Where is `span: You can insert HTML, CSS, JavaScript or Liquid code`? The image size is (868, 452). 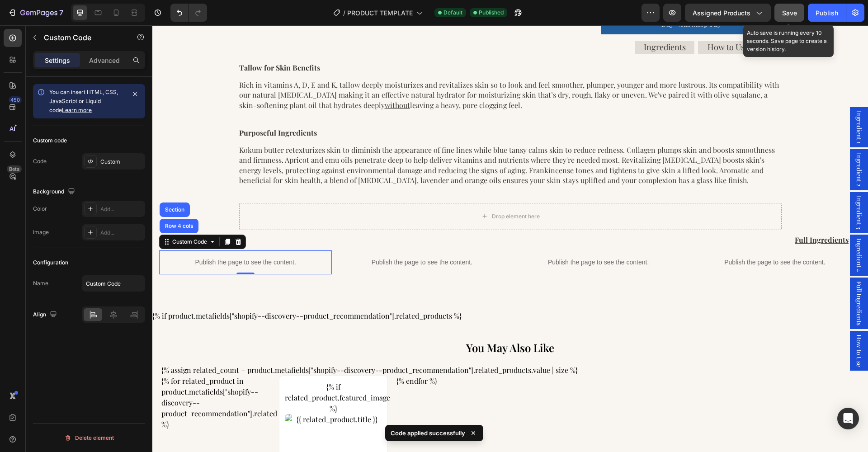 span: You can insert HTML, CSS, JavaScript or Liquid code is located at coordinates (84, 101).